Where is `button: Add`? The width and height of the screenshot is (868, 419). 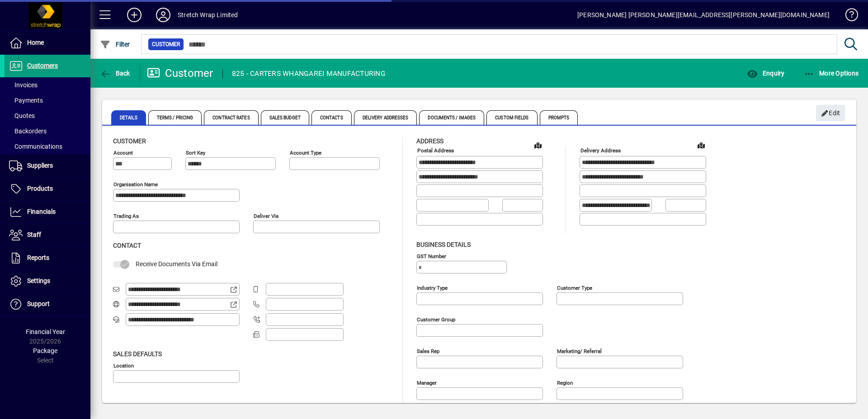
button: Add is located at coordinates (134, 15).